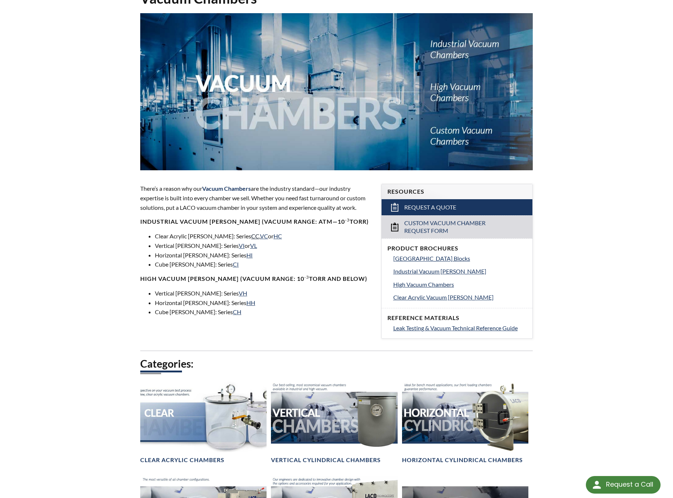 This screenshot has height=498, width=673. Describe the element at coordinates (465, 423) in the screenshot. I see `a: Horizontal Cylindrical headerHorizontal Cylindrical Chambers` at that location.